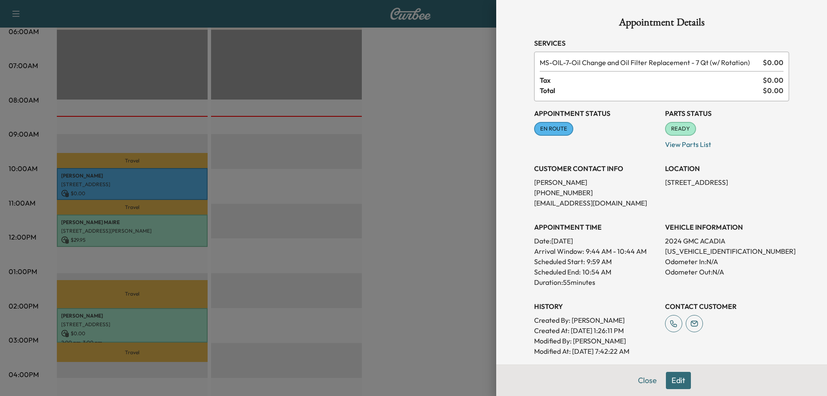  I want to click on button: Close, so click(647, 380).